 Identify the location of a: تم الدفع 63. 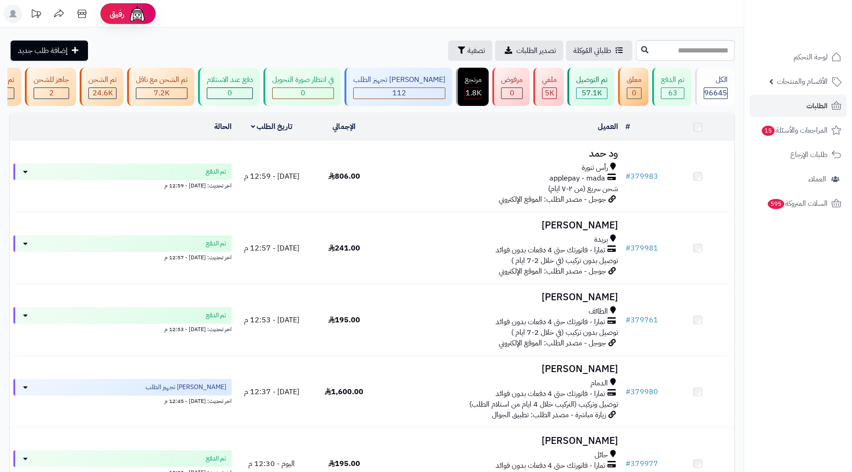
(671, 87).